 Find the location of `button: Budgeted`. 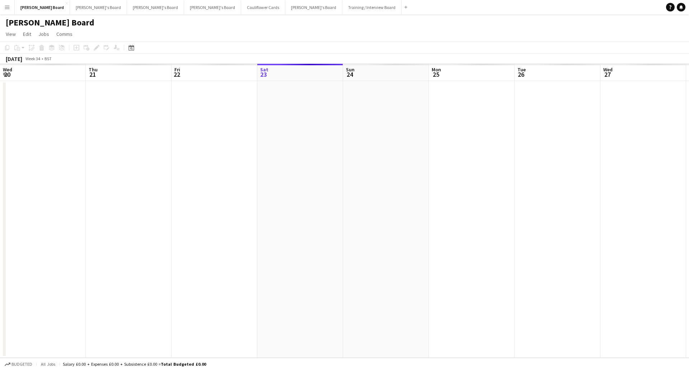

button: Budgeted is located at coordinates (18, 365).